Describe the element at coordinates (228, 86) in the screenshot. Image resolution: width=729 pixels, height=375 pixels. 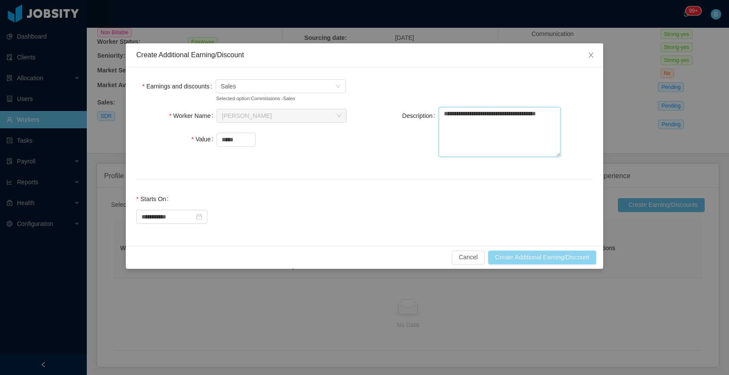
I see `span: Sales` at that location.